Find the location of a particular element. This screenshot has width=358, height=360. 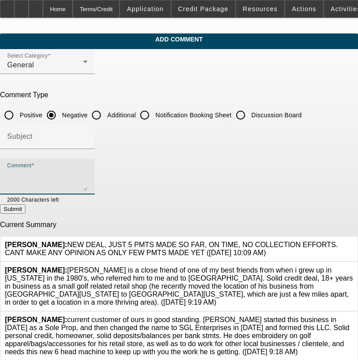

button: Application is located at coordinates (145, 9).